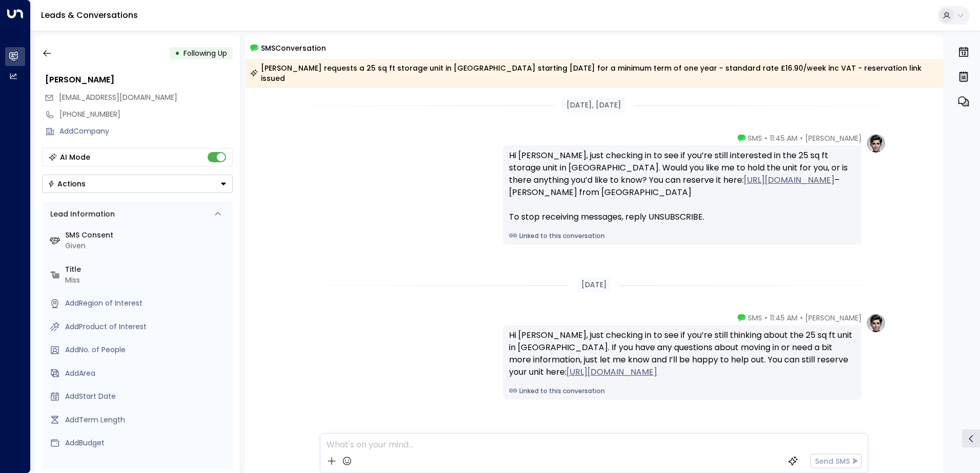 This screenshot has height=473, width=980. What do you see at coordinates (138, 184) in the screenshot?
I see `div: Button group with a nested menu` at bounding box center [138, 184].